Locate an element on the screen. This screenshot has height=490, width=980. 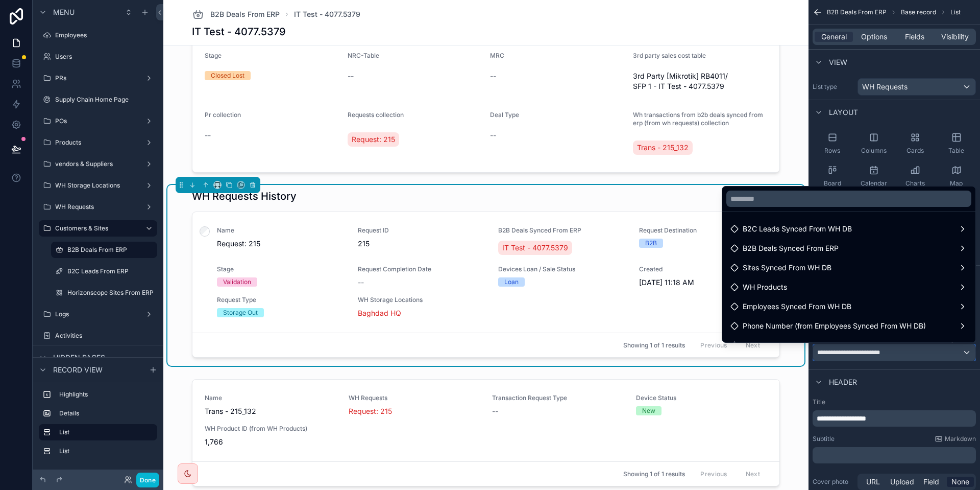
span: 215 is located at coordinates (422, 244).